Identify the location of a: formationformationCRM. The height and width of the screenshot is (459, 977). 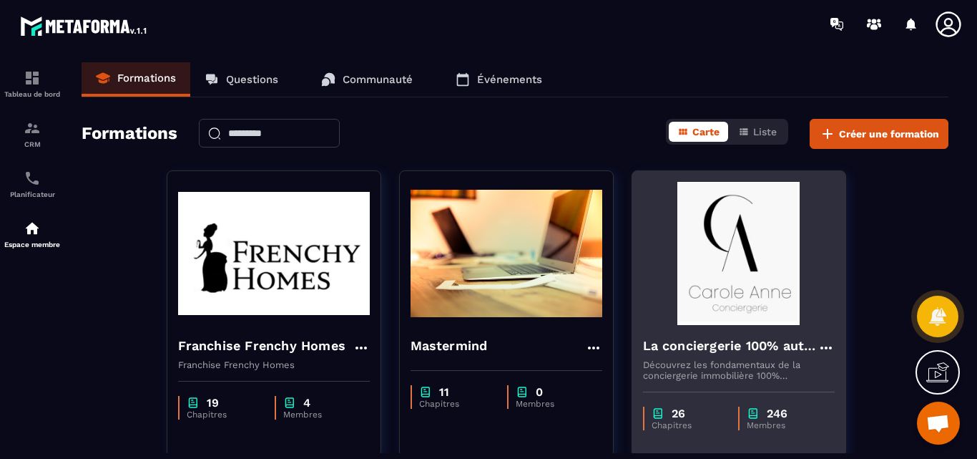
(32, 134).